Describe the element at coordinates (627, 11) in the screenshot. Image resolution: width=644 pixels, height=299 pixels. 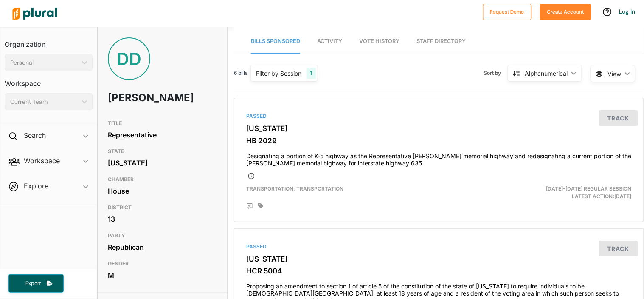
I see `a: Log In` at that location.